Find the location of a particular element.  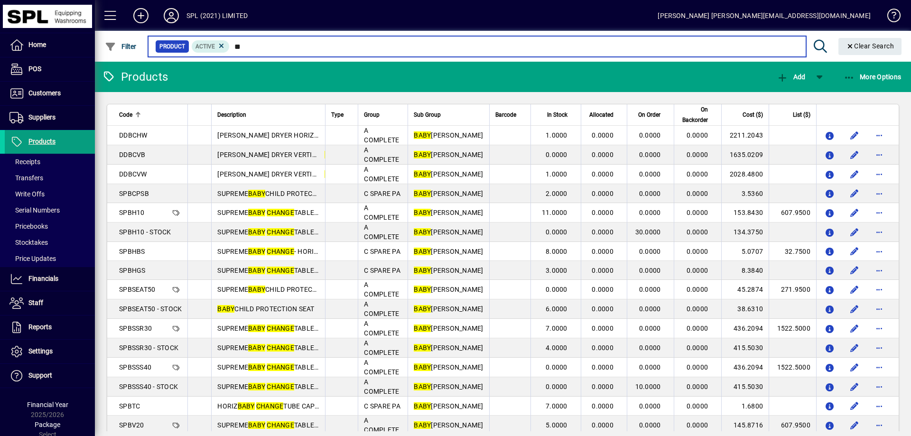

div: Products is located at coordinates (135, 77).